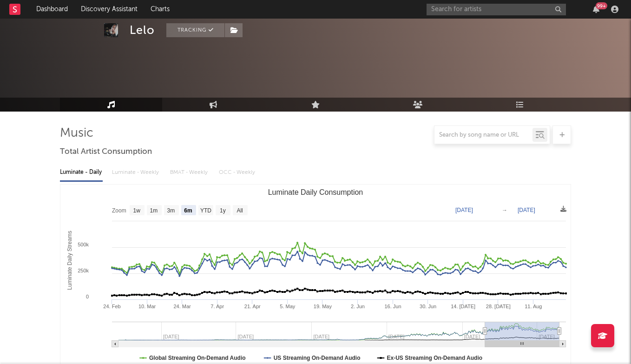  I want to click on text: Luminate Daily Streams, so click(70, 260).